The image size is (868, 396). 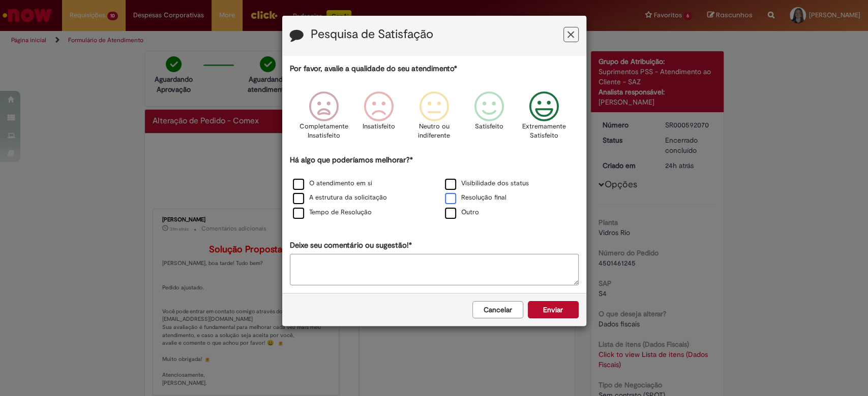 I want to click on label: O atendimento em si, so click(x=333, y=184).